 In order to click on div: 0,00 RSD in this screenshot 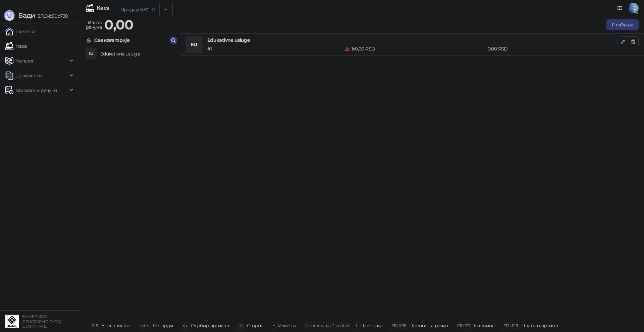, I will do `click(552, 49)`.